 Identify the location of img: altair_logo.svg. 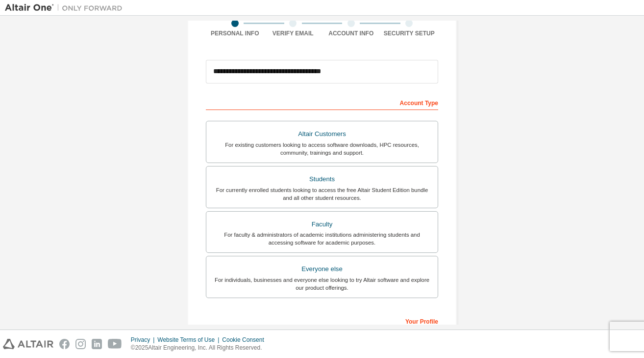
(28, 343).